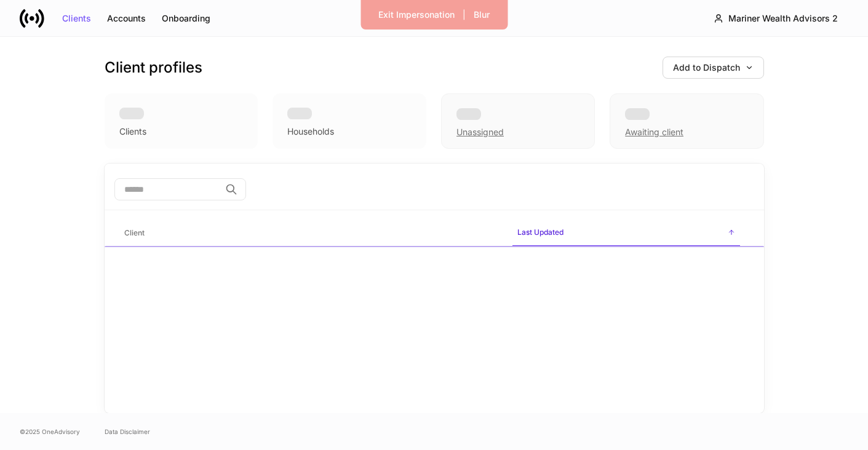 This screenshot has width=868, height=450. I want to click on h3: Client profiles, so click(153, 68).